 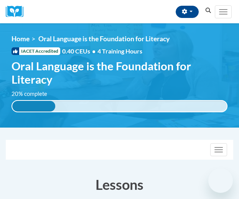 What do you see at coordinates (208, 11) in the screenshot?
I see `button: Search` at bounding box center [208, 11].